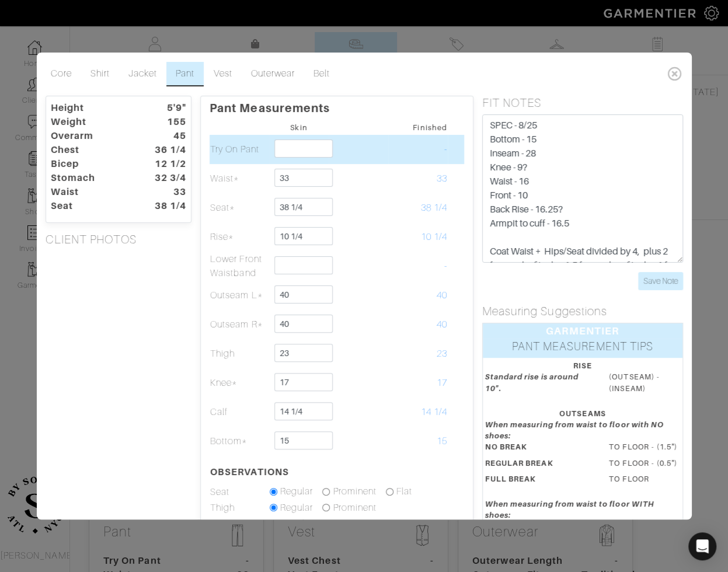 The height and width of the screenshot is (572, 728). What do you see at coordinates (223, 74) in the screenshot?
I see `a: Vest` at bounding box center [223, 74].